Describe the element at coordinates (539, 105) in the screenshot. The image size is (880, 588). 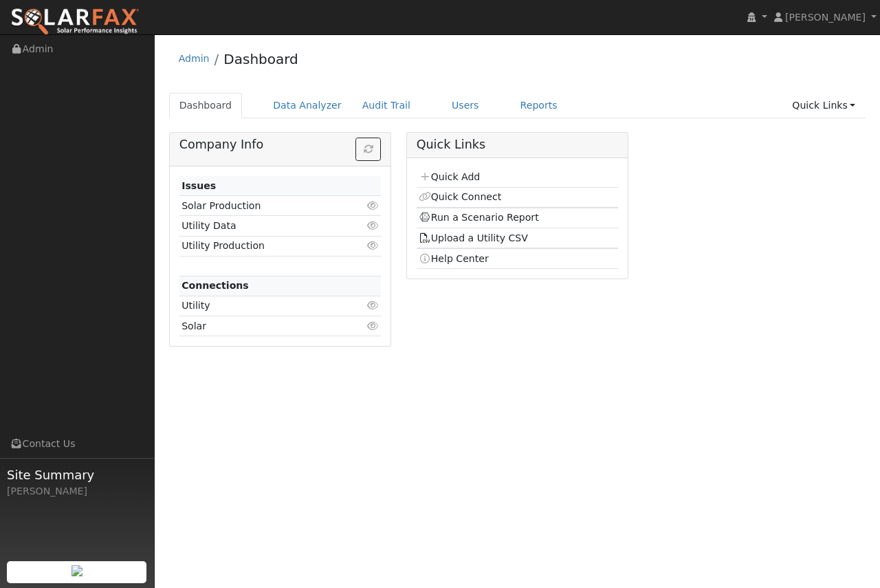
I see `a: Reports` at that location.